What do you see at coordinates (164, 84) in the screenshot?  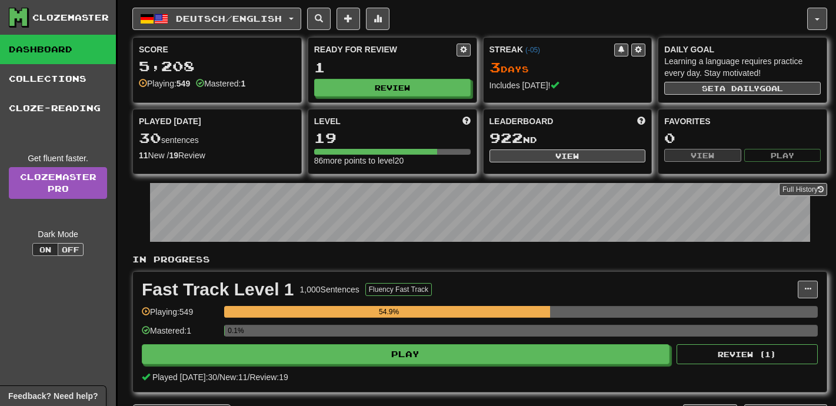 I see `div: Playing:` at bounding box center [164, 84].